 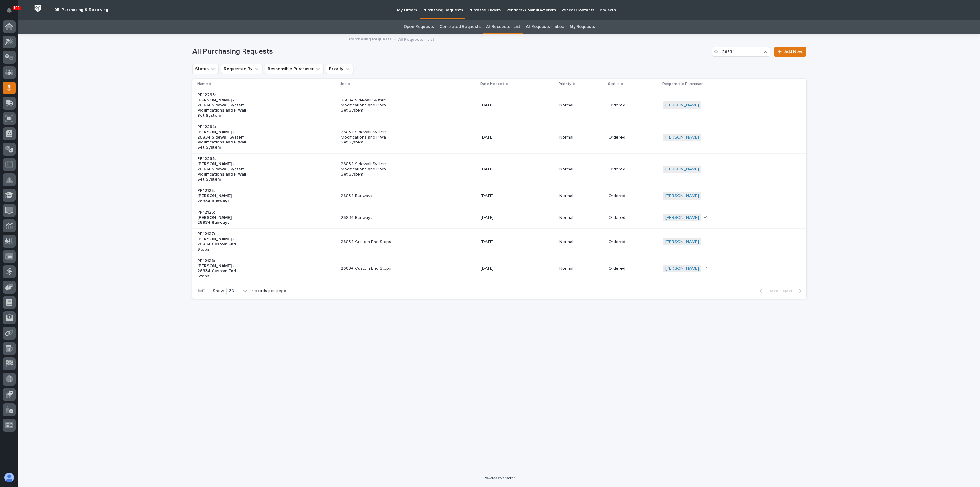 What do you see at coordinates (789, 52) in the screenshot?
I see `a: Add New` at bounding box center [789, 52].